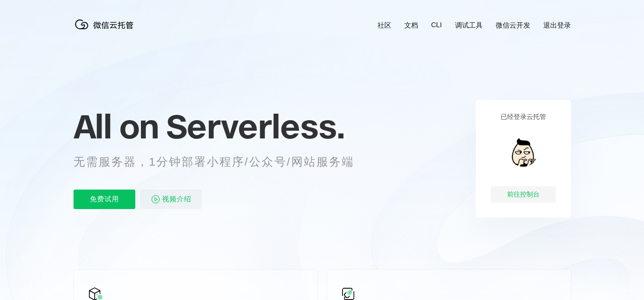 The image size is (644, 300). Describe the element at coordinates (437, 25) in the screenshot. I see `a: CLI` at that location.